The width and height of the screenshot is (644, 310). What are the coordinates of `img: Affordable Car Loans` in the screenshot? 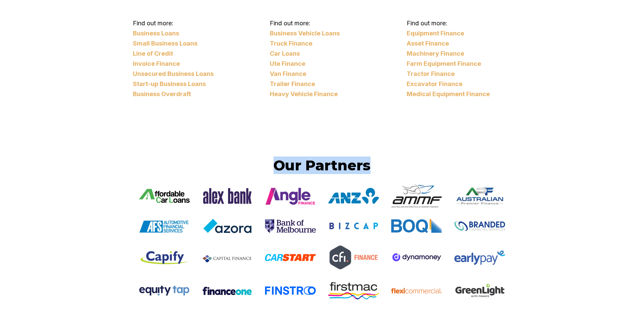 It's located at (164, 196).